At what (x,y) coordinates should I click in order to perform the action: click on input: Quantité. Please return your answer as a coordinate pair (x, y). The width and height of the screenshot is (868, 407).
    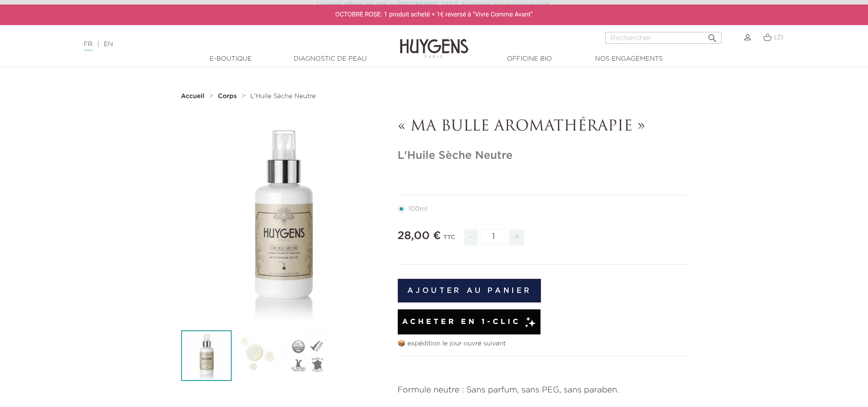
    Looking at the image, I should click on (494, 236).